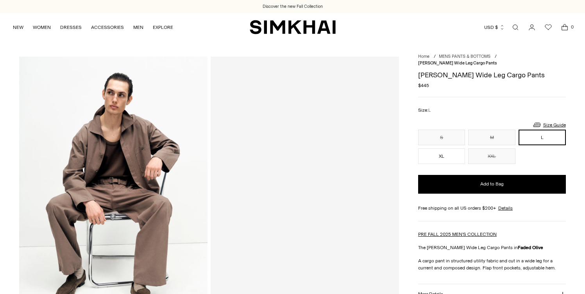 This screenshot has height=294, width=585. What do you see at coordinates (458, 235) in the screenshot?
I see `a: PRE FALL 2025 MEN'S COLLECTION` at bounding box center [458, 235].